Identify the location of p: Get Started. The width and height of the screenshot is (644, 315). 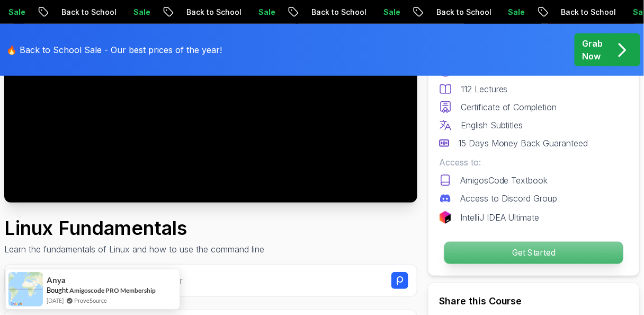
(534, 253).